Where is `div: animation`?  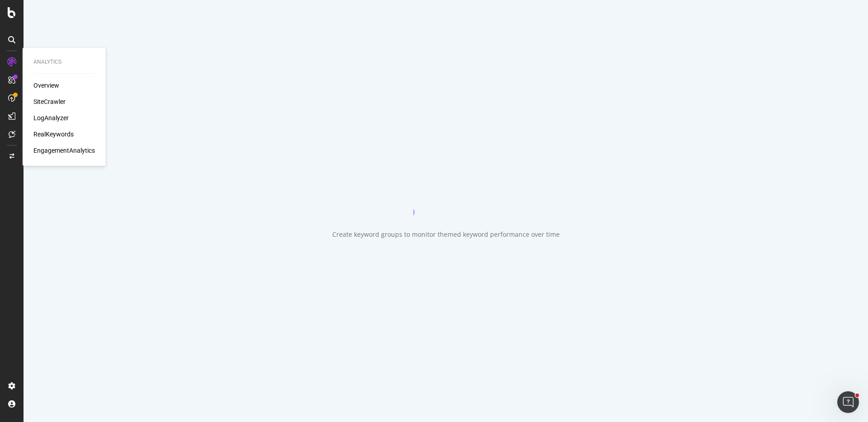 div: animation is located at coordinates (446, 199).